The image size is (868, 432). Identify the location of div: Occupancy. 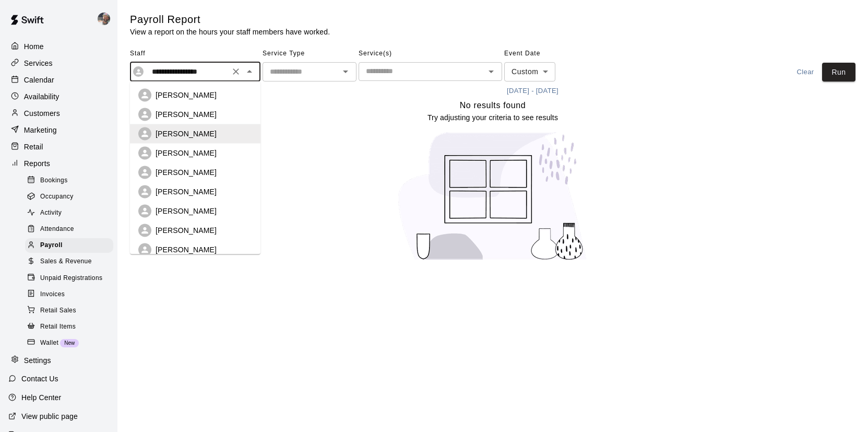
(69, 197).